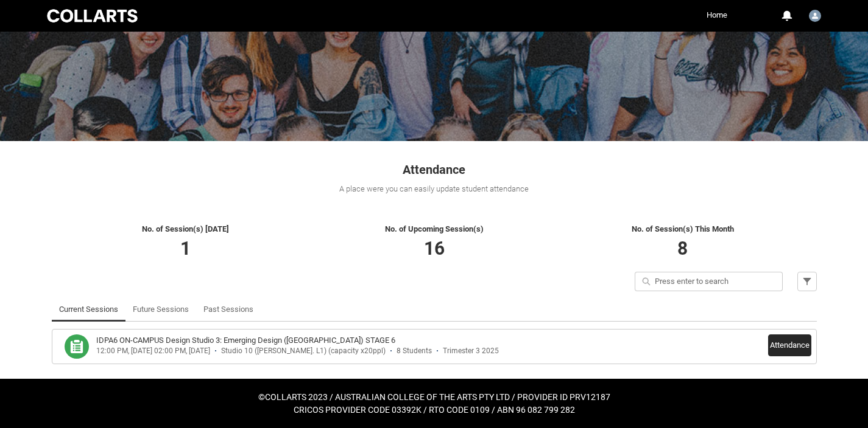 Image resolution: width=868 pixels, height=428 pixels. Describe the element at coordinates (717, 15) in the screenshot. I see `a: Home` at that location.